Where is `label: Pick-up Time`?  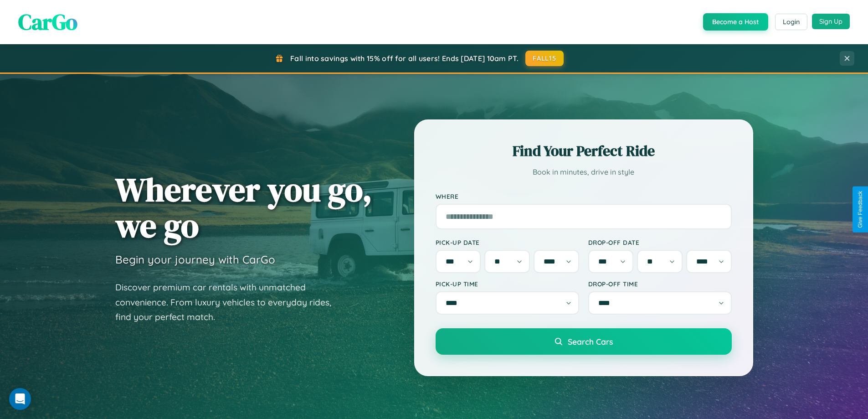
label: Pick-up Time is located at coordinates (507, 283).